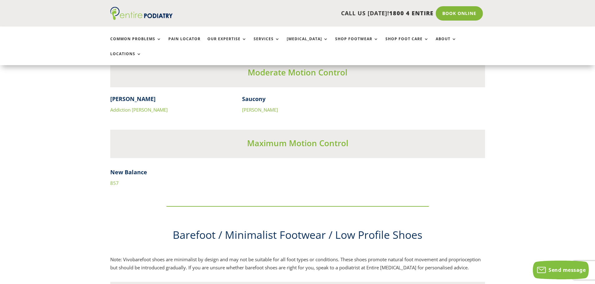 The height and width of the screenshot is (284, 595). What do you see at coordinates (356, 43) in the screenshot?
I see `a: Shop Footwear` at bounding box center [356, 43].